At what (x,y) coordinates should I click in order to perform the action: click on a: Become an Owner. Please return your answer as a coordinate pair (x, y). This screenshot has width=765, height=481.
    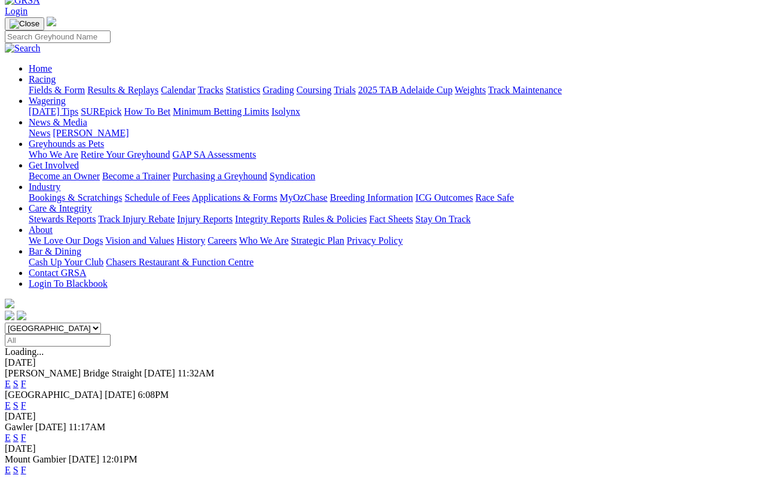
    Looking at the image, I should click on (64, 176).